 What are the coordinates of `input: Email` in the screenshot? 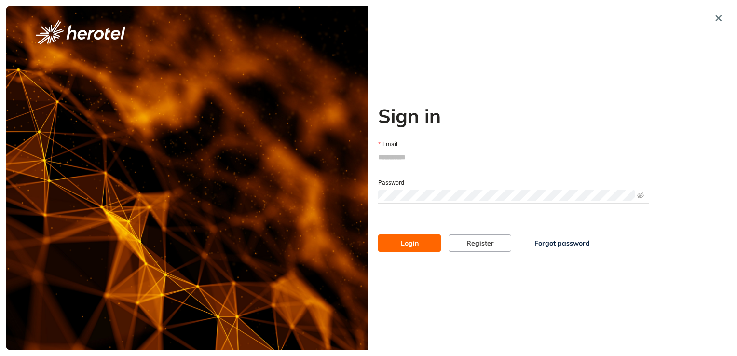 It's located at (514, 157).